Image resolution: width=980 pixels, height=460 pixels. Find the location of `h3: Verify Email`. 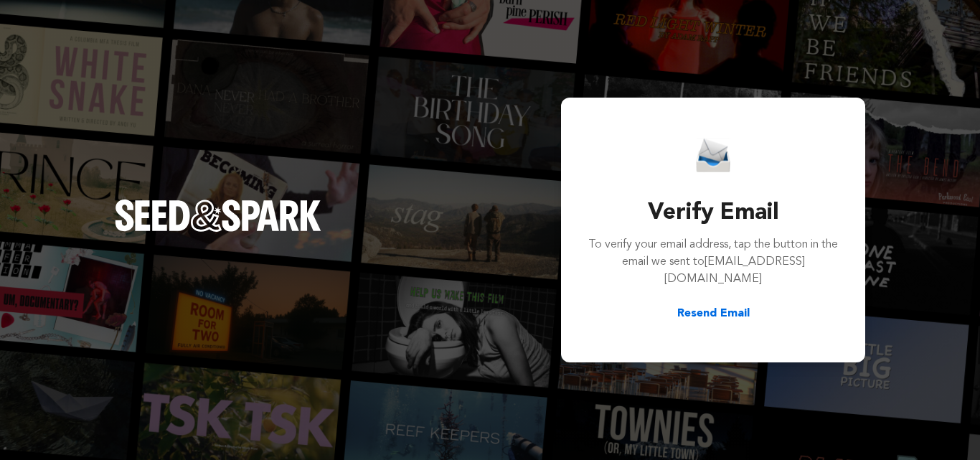

h3: Verify Email is located at coordinates (713, 213).